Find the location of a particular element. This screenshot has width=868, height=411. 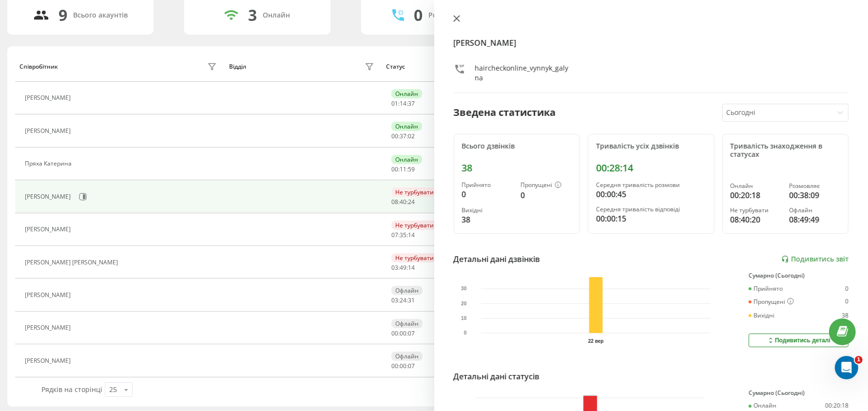

span: 49 is located at coordinates (403, 267).